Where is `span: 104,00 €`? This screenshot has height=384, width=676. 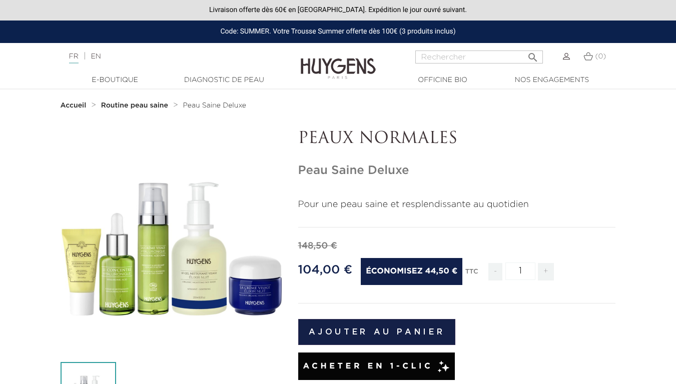
span: 104,00 € is located at coordinates (325, 270).